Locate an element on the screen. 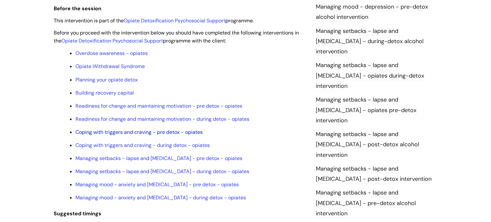  a: Overdose awareness - opiates is located at coordinates (112, 53).